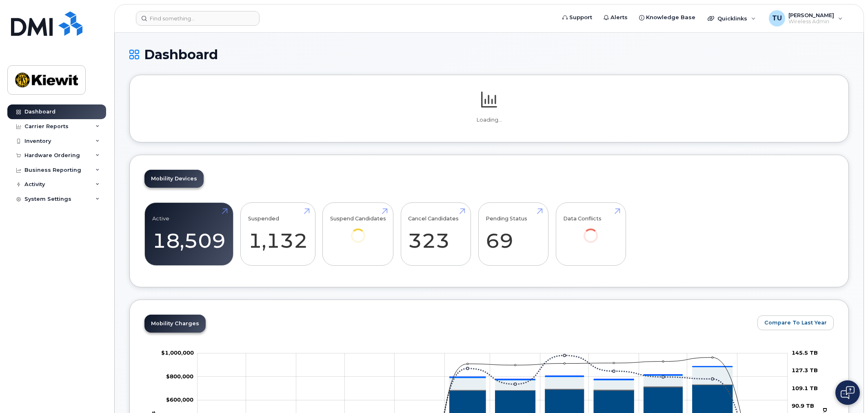 This screenshot has width=868, height=413. What do you see at coordinates (591, 231) in the screenshot?
I see `a: Data Conflicts` at bounding box center [591, 231].